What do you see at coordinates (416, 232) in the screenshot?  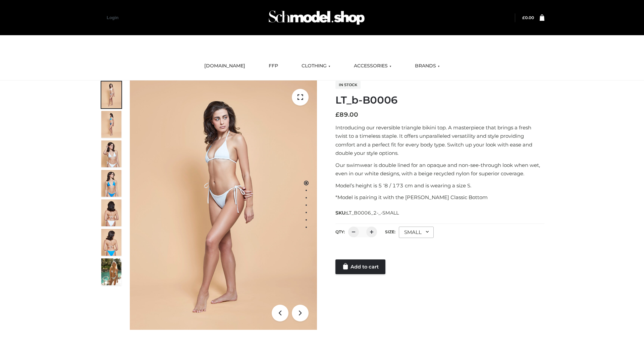 I see `div: SMALL` at bounding box center [416, 232].